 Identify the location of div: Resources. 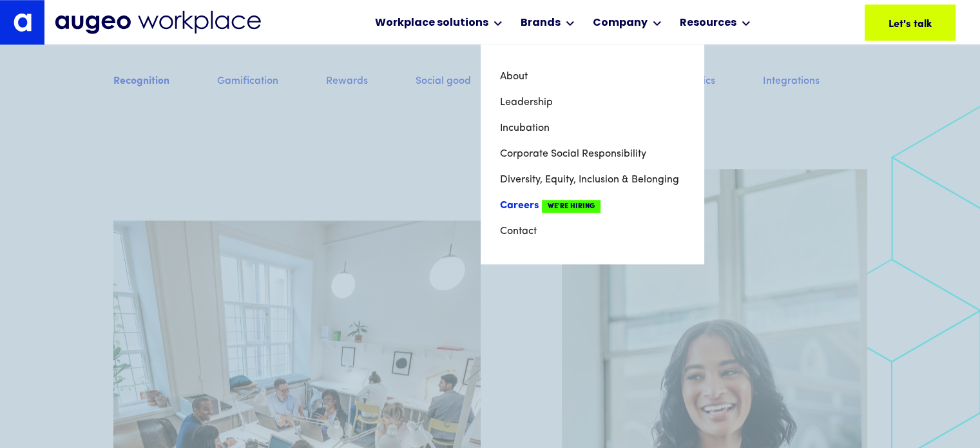
(708, 23).